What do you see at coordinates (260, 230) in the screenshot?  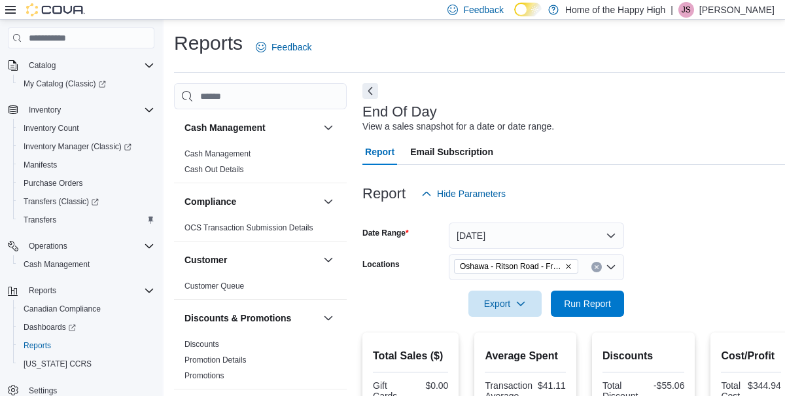 I see `div: Compliance` at bounding box center [260, 230].